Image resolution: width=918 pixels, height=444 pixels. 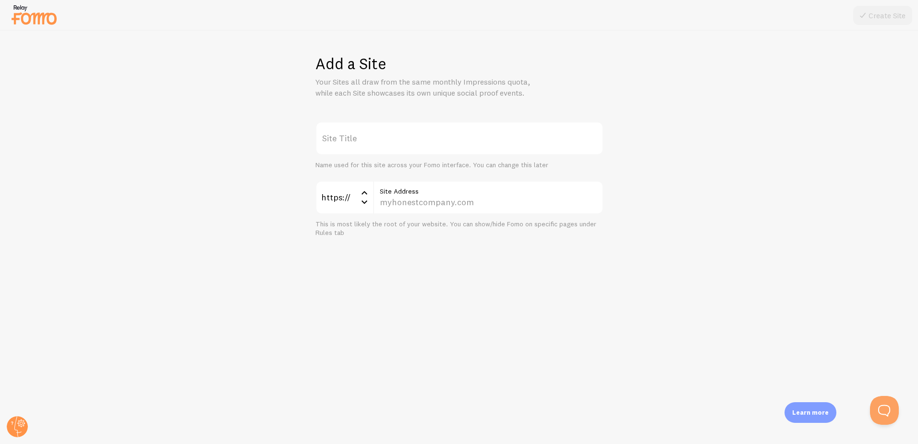 What do you see at coordinates (488, 189) in the screenshot?
I see `label: Site Address` at bounding box center [488, 189].